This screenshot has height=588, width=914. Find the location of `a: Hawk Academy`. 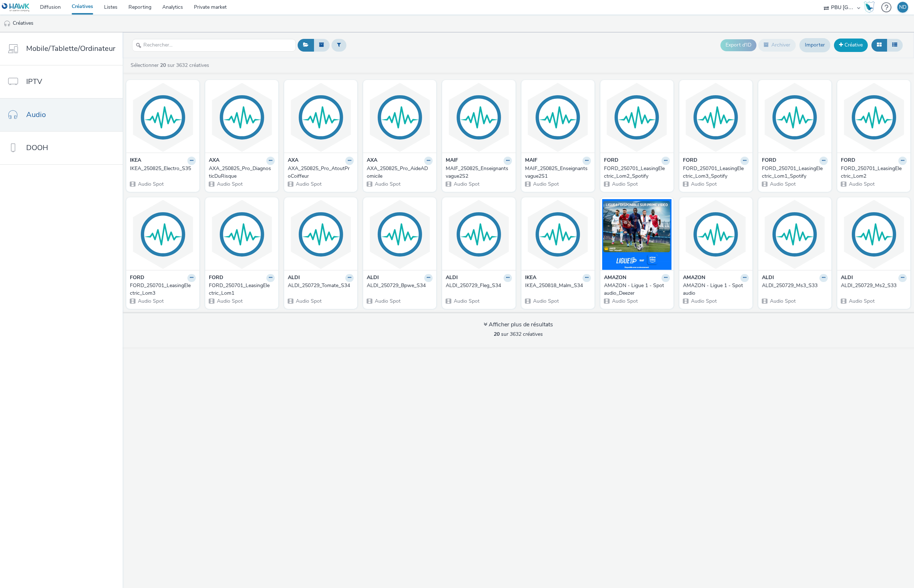

a: Hawk Academy is located at coordinates (871, 7).